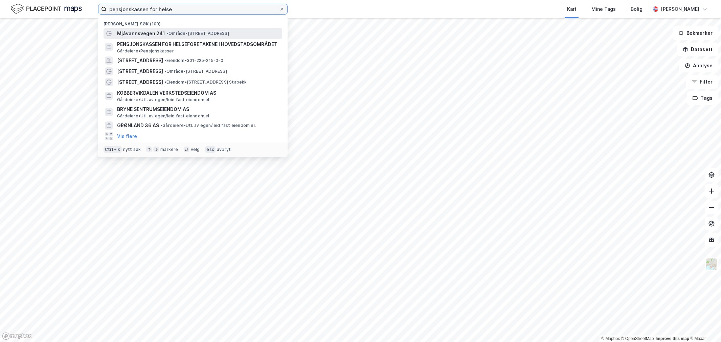 This screenshot has width=721, height=342. I want to click on a: Mapbox, so click(610, 339).